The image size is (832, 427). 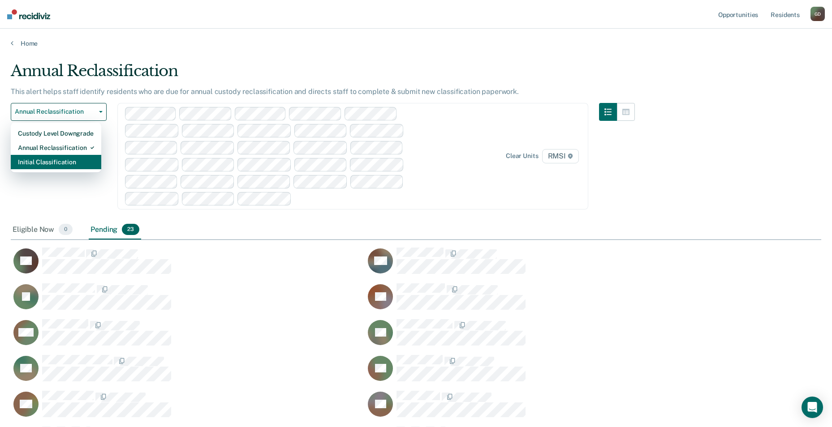 What do you see at coordinates (188, 337) in the screenshot?
I see `div: CaseloadOpportunityCell-00596173` at bounding box center [188, 337].